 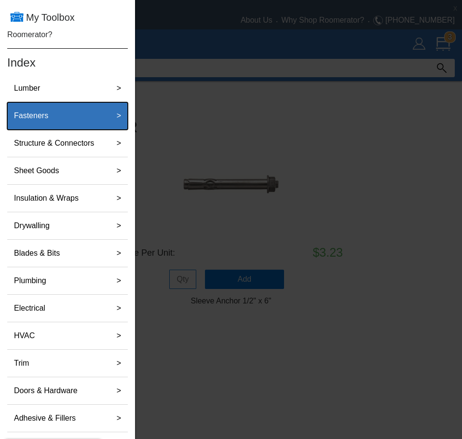 What do you see at coordinates (68, 418) in the screenshot?
I see `button: Adhesive & Fillers>` at bounding box center [68, 418].